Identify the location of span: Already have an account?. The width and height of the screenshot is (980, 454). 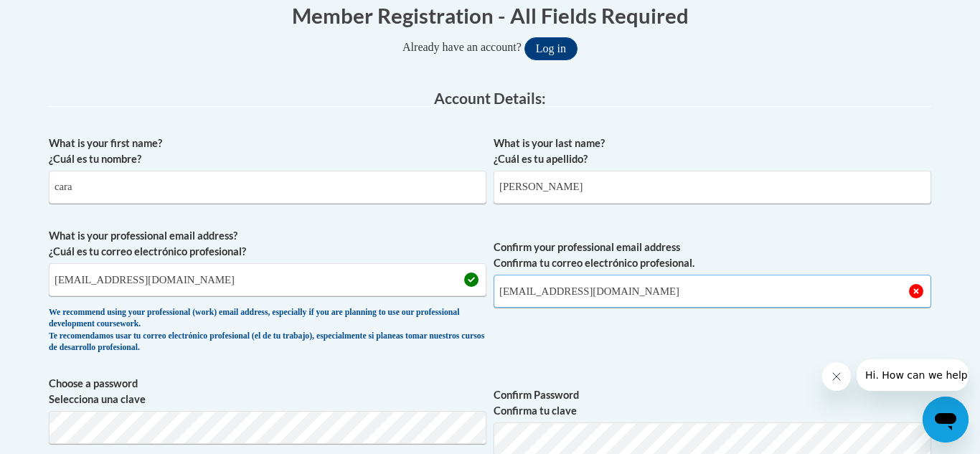
(462, 47).